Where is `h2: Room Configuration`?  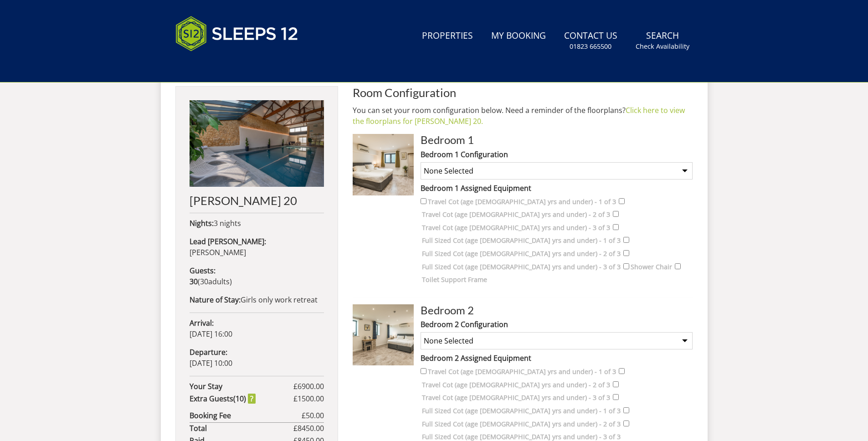 h2: Room Configuration is located at coordinates (523, 93).